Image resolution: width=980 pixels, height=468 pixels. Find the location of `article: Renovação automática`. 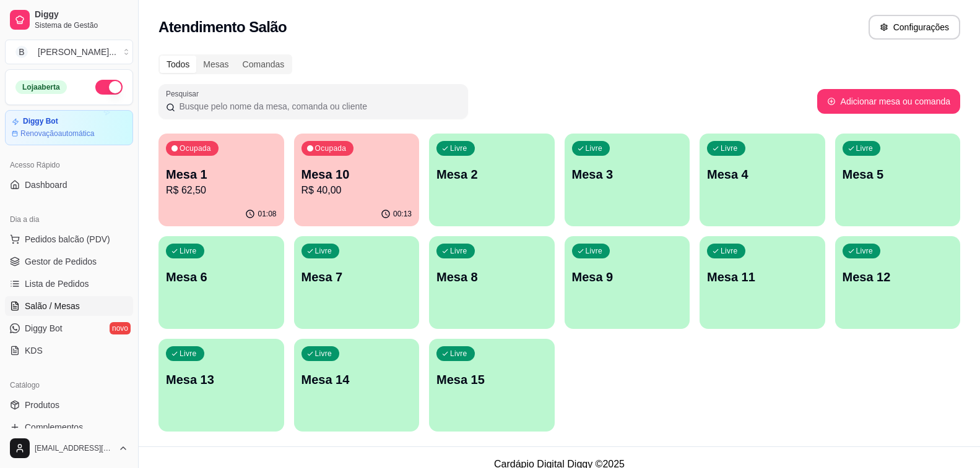

article: Renovação automática is located at coordinates (57, 134).